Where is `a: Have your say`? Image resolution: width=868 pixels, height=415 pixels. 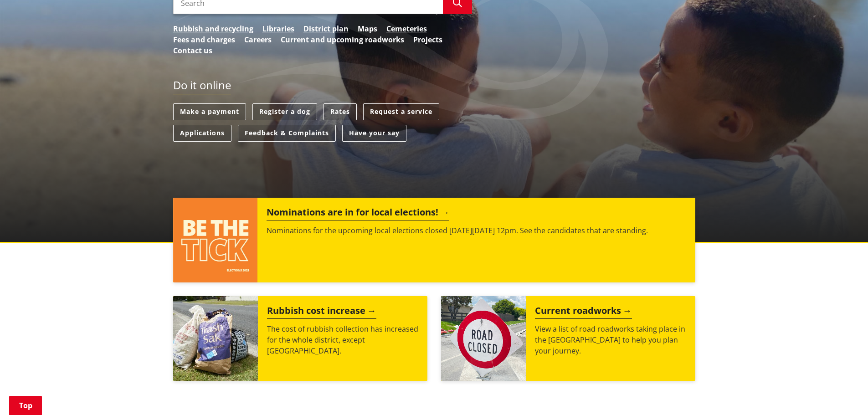
a: Have your say is located at coordinates (374, 133).